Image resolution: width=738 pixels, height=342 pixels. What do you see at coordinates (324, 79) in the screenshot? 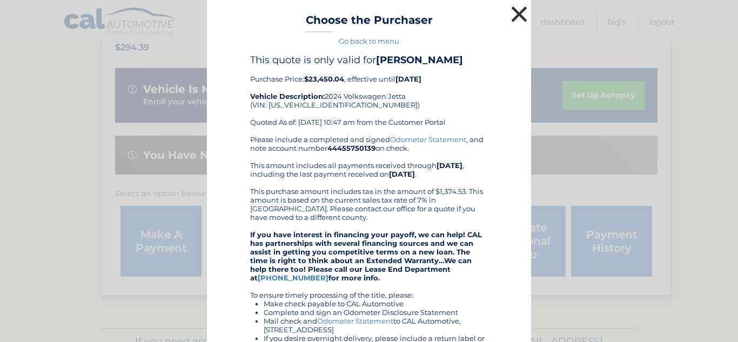
I see `b: $23,450.04` at bounding box center [324, 79].